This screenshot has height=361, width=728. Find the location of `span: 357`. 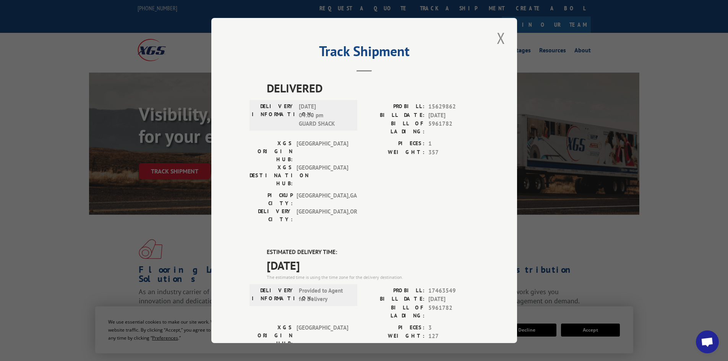

span: 357 is located at coordinates (453, 152).